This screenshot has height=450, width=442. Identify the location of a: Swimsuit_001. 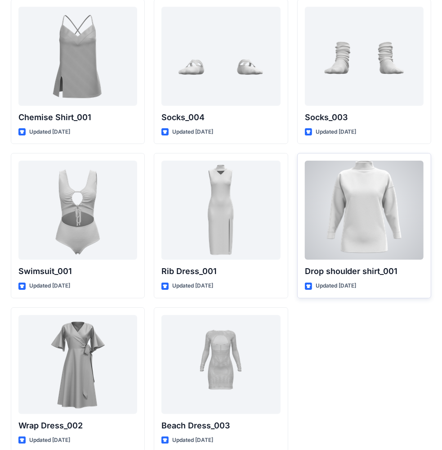
(78, 210).